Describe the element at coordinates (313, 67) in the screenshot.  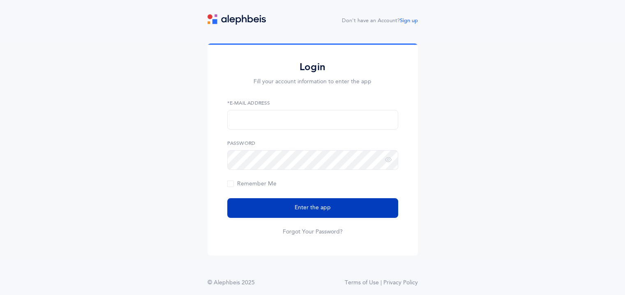
I see `h2: Login` at that location.